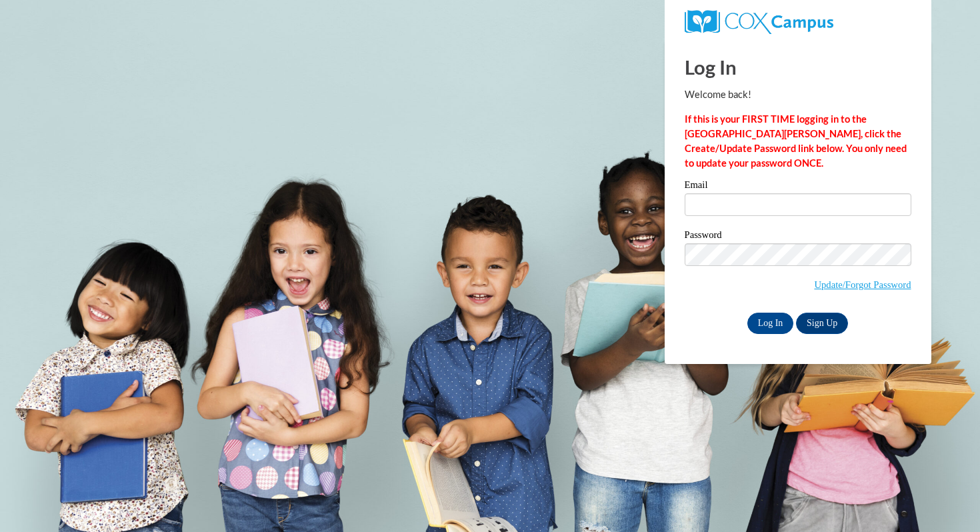  What do you see at coordinates (798, 187) in the screenshot?
I see `label: Email` at bounding box center [798, 187].